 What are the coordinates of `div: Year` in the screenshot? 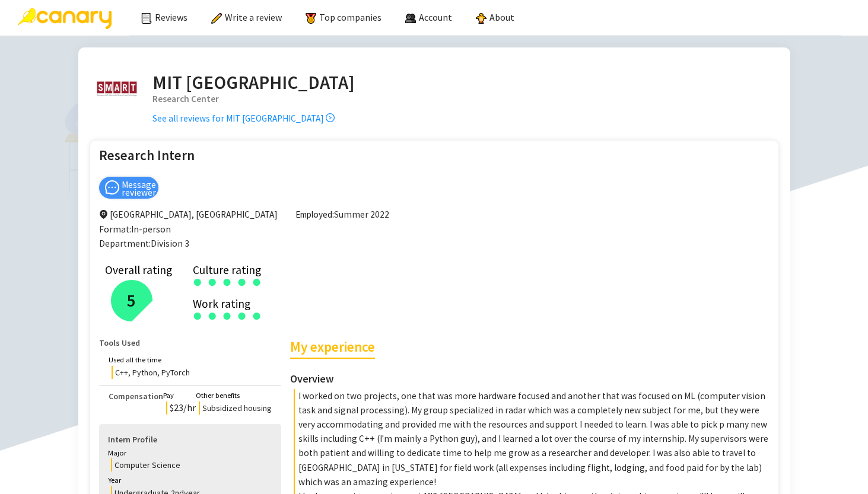 It's located at (190, 480).